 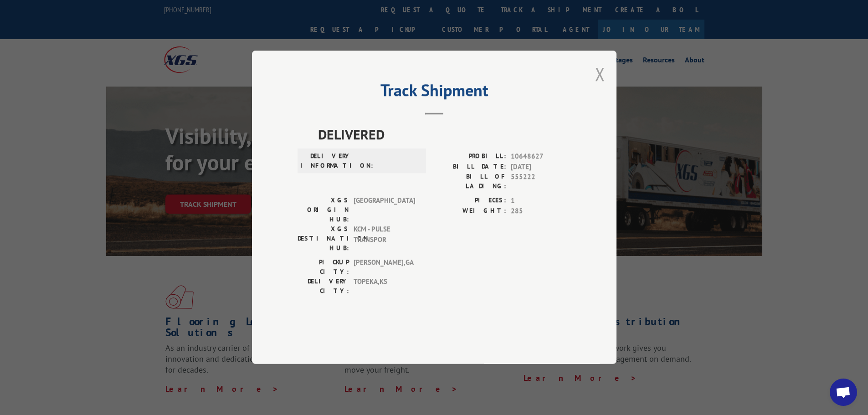 I want to click on span: 285, so click(x=540, y=211).